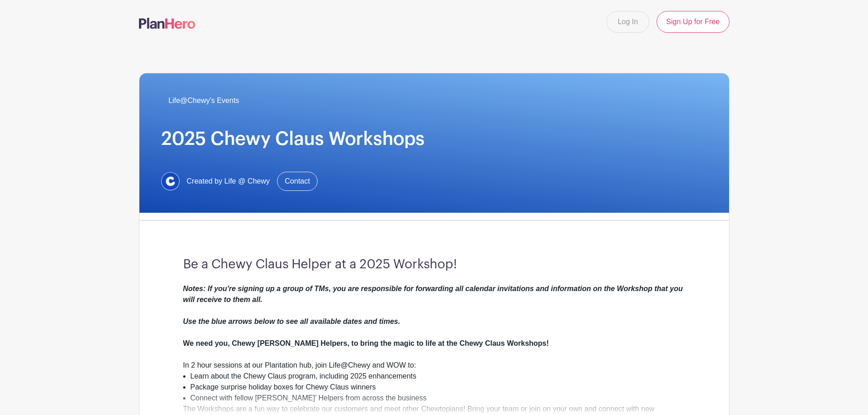  I want to click on em: Notes: If you're signing up a group of TMs, you are responsible for forwarding all calendar invit..., so click(433, 305).